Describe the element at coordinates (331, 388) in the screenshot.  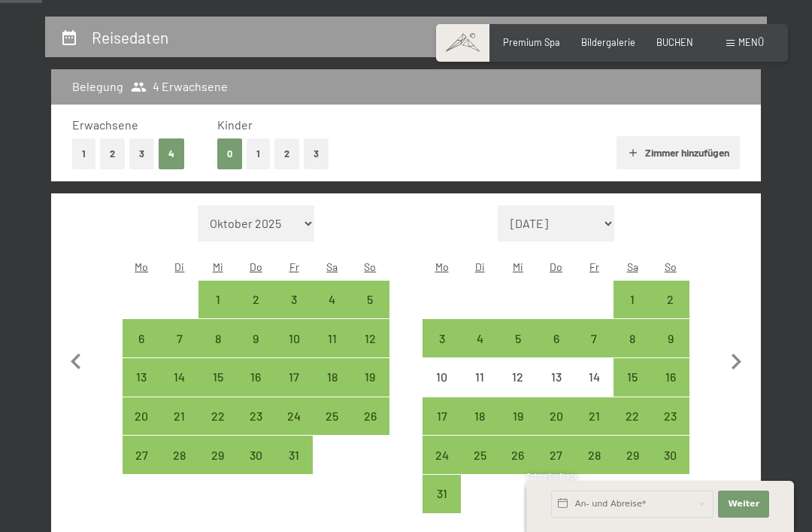
I see `div: 18` at that location.